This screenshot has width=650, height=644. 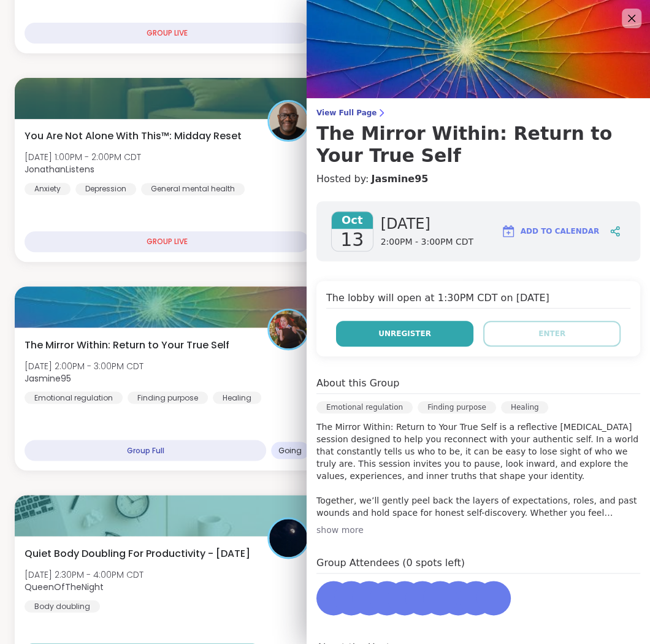 I want to click on a: View Full PageThe Mirror Within: Return to Your True Self, so click(x=479, y=138).